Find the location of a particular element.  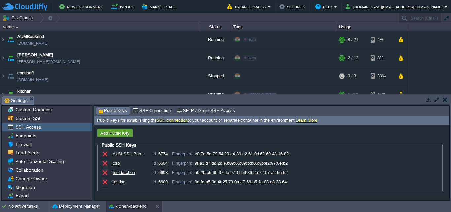

span: Collaboration is located at coordinates (29, 170).